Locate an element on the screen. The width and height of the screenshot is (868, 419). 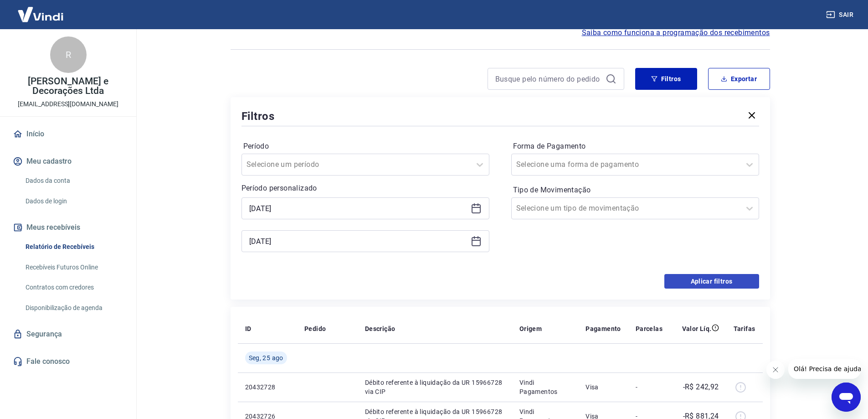
p: ID is located at coordinates (248, 329).